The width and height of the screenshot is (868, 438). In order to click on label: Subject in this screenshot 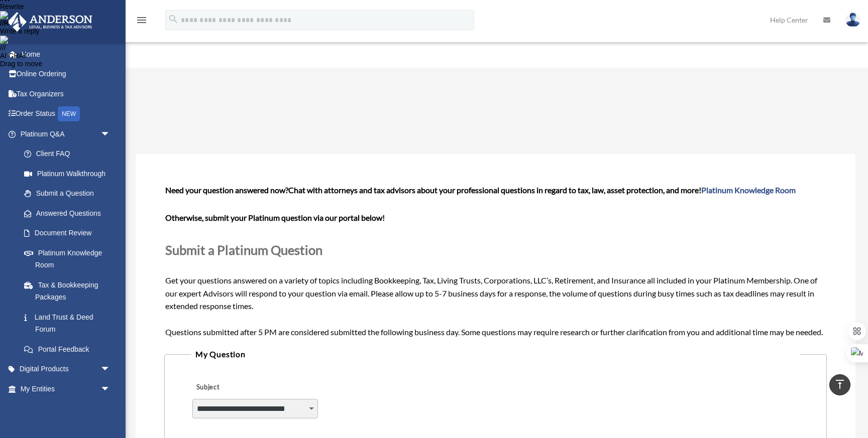, I will do `click(240, 387)`.